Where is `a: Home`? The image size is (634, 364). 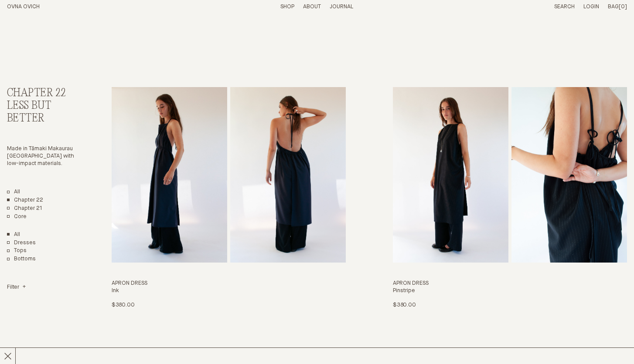
a: Home is located at coordinates (23, 6).